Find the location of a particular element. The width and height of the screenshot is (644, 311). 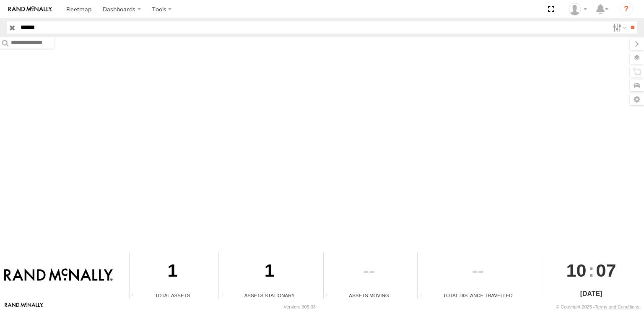

div: © Copyright 2025 - is located at coordinates (598, 307).